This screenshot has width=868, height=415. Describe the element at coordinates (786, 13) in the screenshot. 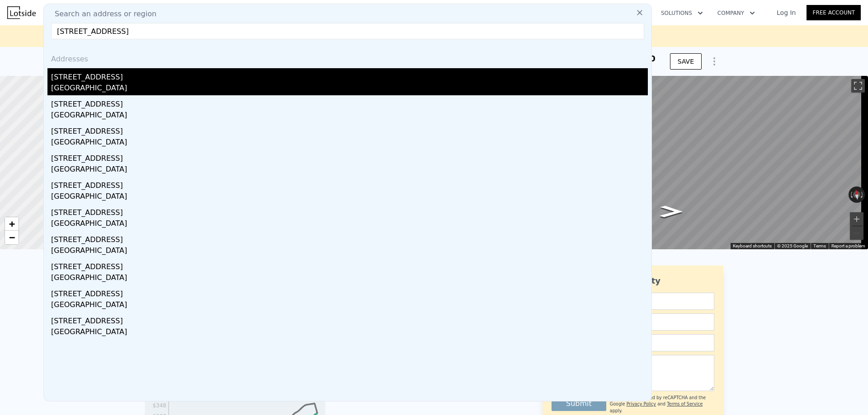

I see `a: Log In` at that location.